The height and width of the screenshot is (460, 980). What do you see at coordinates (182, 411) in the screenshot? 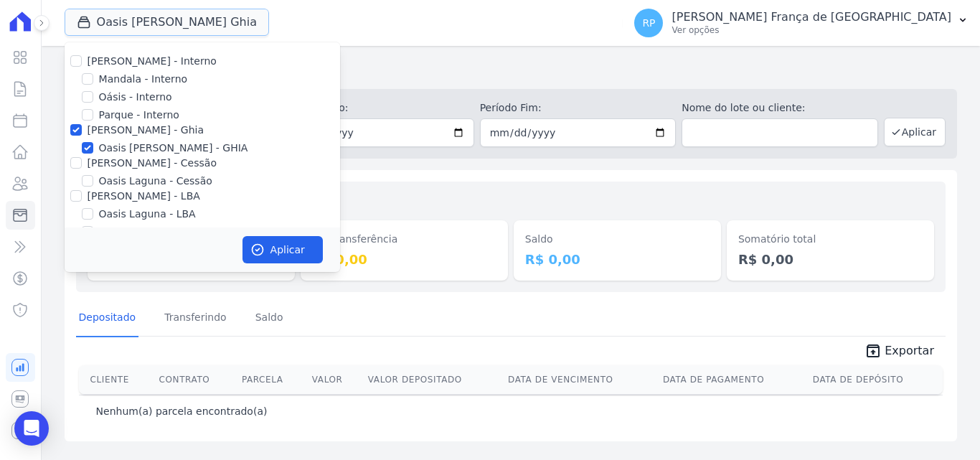
I see `p: Nenhum(a) parcela encontrado(a)` at bounding box center [182, 411].